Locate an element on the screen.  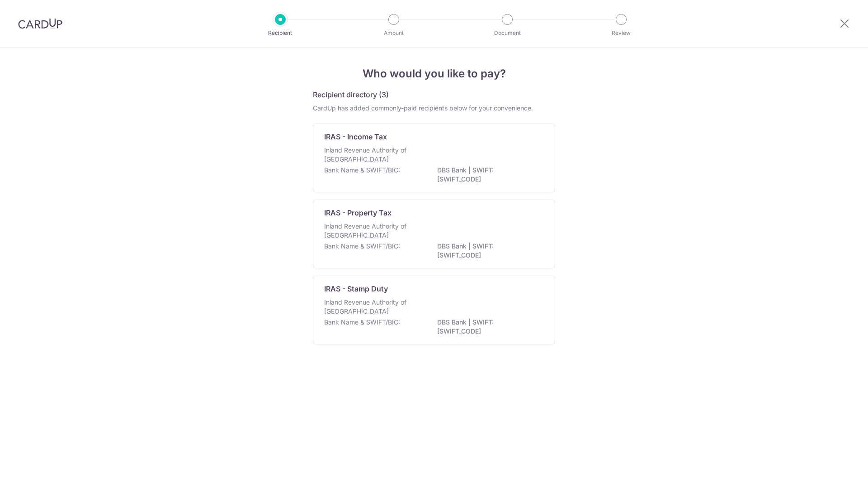
p: IRAS - Property Tax is located at coordinates (358, 212).